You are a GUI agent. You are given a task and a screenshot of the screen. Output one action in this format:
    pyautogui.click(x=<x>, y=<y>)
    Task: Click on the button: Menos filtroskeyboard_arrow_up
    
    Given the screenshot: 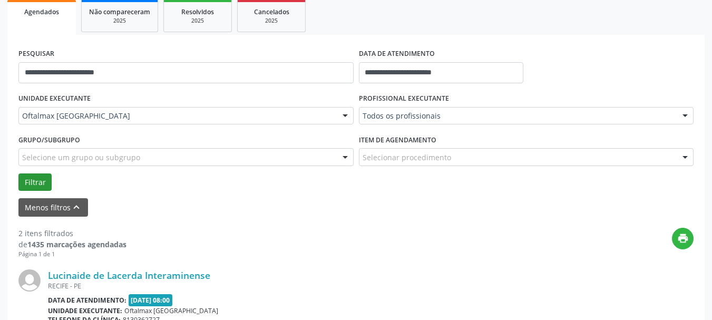 What is the action you would take?
    pyautogui.click(x=53, y=207)
    